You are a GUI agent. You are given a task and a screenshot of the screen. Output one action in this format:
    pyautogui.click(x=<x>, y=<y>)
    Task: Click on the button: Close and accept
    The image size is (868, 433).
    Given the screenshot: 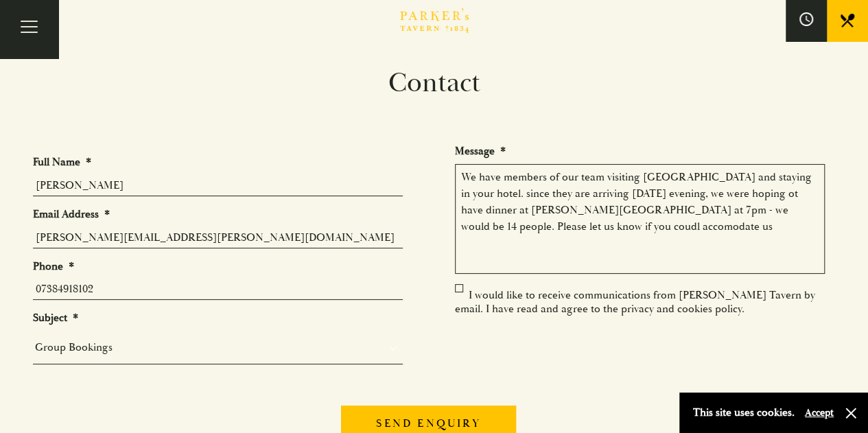 What is the action you would take?
    pyautogui.click(x=850, y=413)
    